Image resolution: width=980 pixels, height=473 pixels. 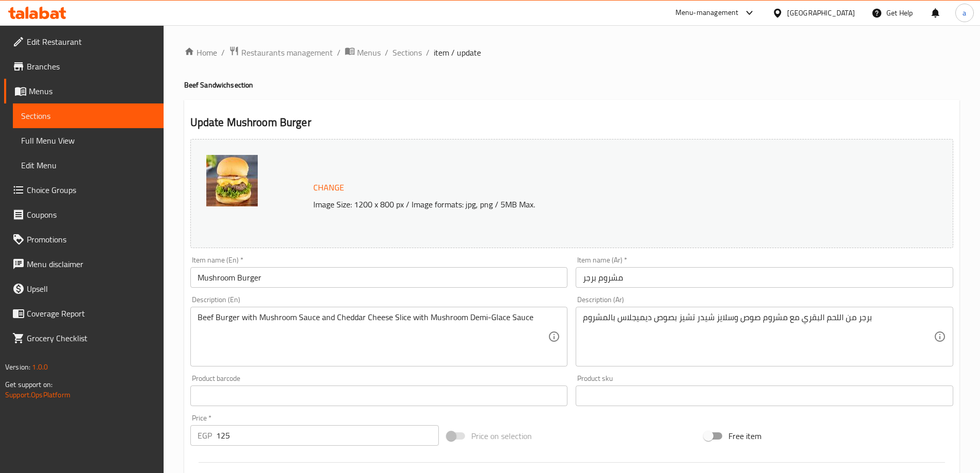 What do you see at coordinates (287, 52) in the screenshot?
I see `span: Restaurants management` at bounding box center [287, 52].